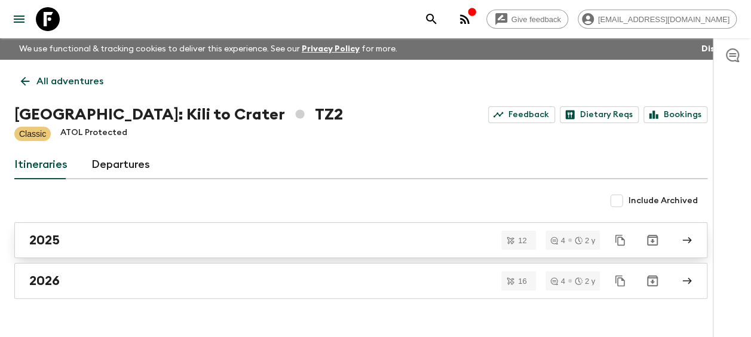 The width and height of the screenshot is (751, 337). What do you see at coordinates (522, 240) in the screenshot?
I see `span: 12` at bounding box center [522, 240].